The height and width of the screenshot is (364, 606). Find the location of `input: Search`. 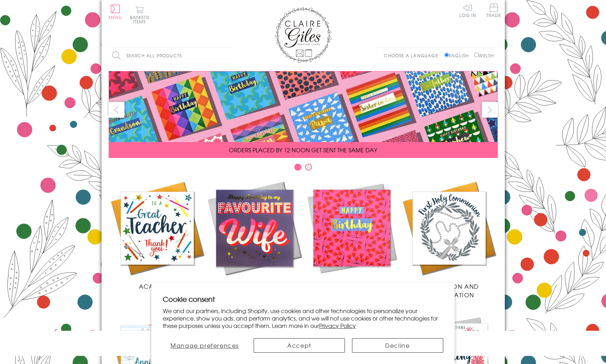

input: Search is located at coordinates (229, 56).